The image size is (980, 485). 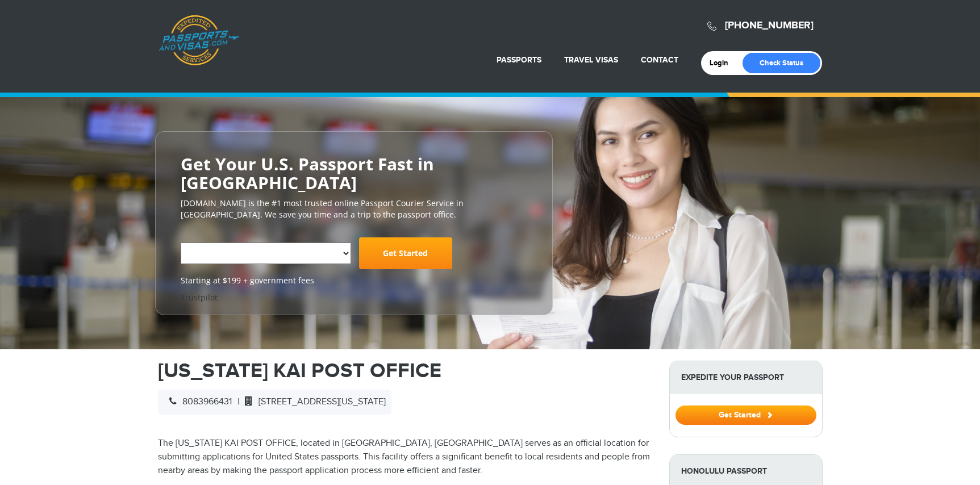 I want to click on a: Passports, so click(x=519, y=60).